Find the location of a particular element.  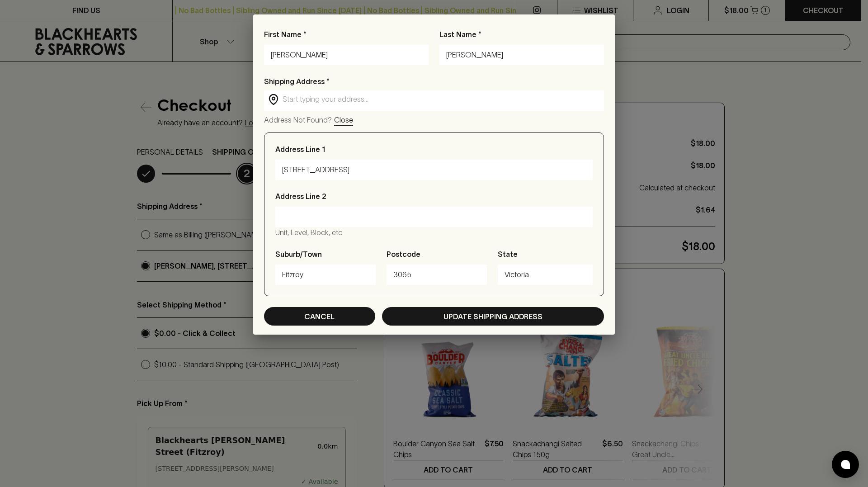

p: Address Not Found? is located at coordinates (298, 120).